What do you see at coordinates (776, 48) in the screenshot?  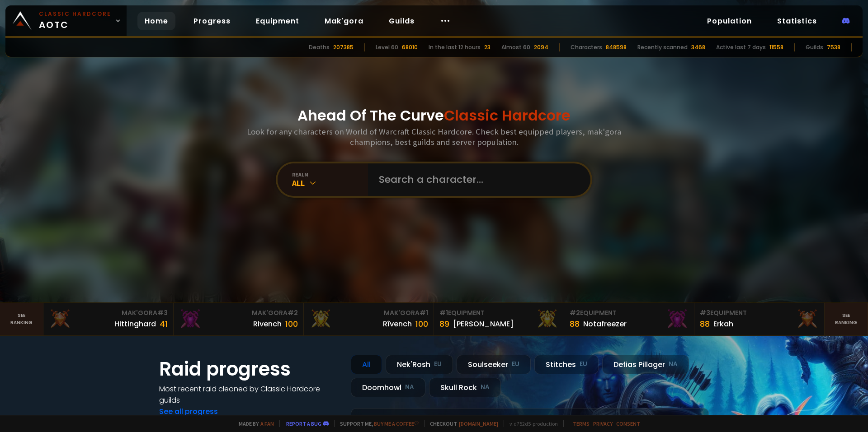 I see `div: 11558` at bounding box center [776, 48].